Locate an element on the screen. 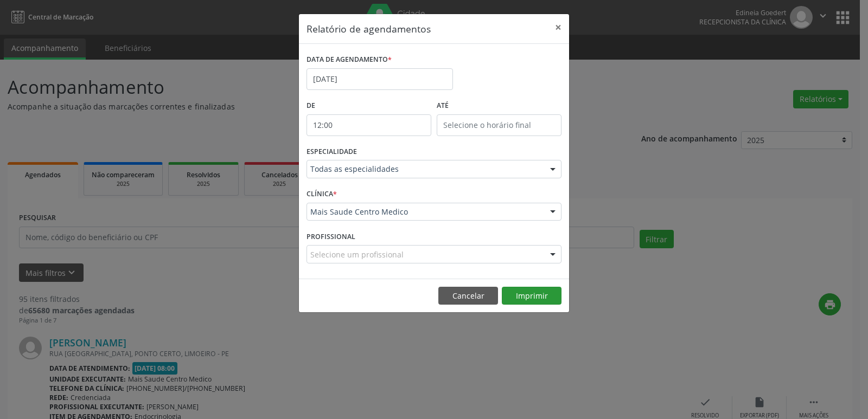 The height and width of the screenshot is (419, 868). button: Close is located at coordinates (558, 27).